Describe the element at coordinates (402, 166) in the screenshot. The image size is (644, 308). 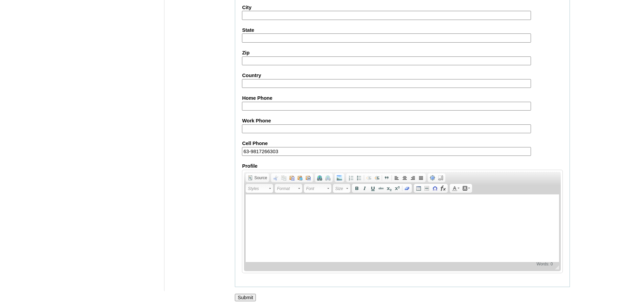
I see `label: Profile` at that location.